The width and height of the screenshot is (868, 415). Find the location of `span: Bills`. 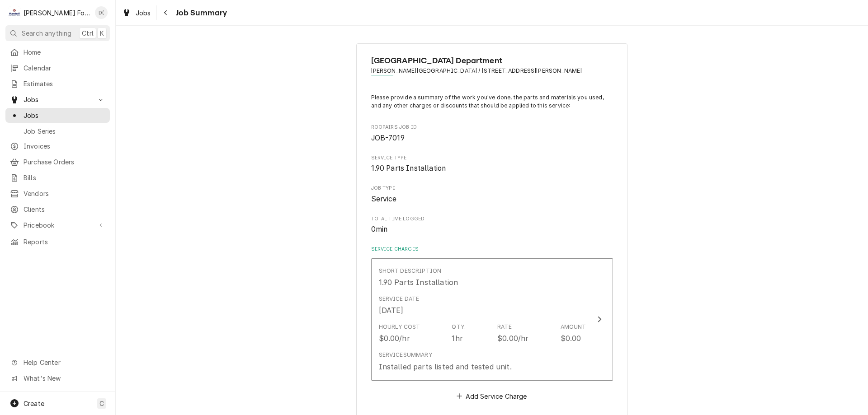

span: Bills is located at coordinates (64, 178).